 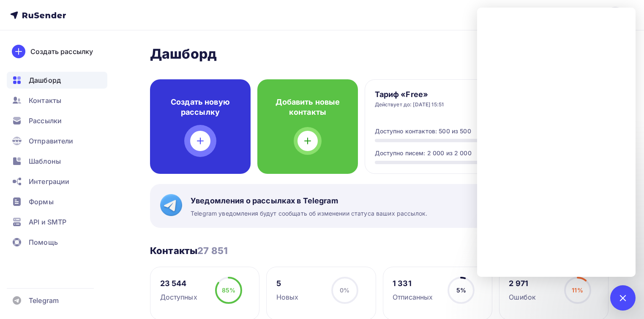 I want to click on div: Доступно писем: 2 000 из 2 000, so click(x=423, y=153).